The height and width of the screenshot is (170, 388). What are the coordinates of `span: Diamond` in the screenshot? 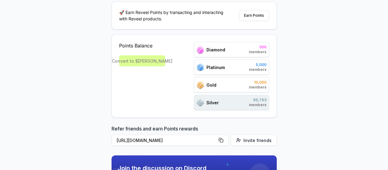 It's located at (216, 49).